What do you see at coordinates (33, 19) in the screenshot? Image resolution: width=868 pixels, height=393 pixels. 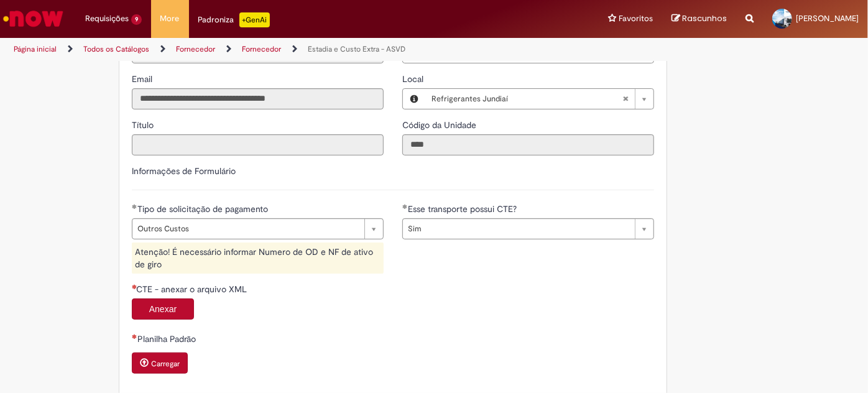 I see `img: ServiceNow` at bounding box center [33, 19].